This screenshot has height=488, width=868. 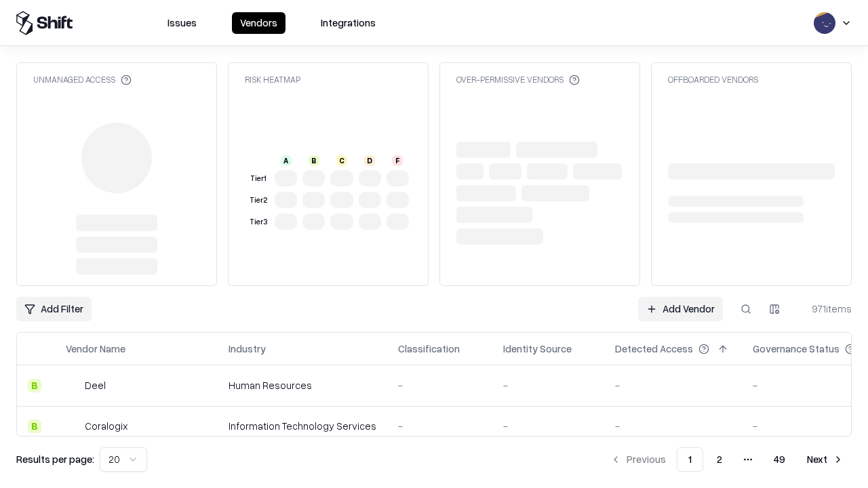 What do you see at coordinates (398, 161) in the screenshot?
I see `div: F` at bounding box center [398, 161].